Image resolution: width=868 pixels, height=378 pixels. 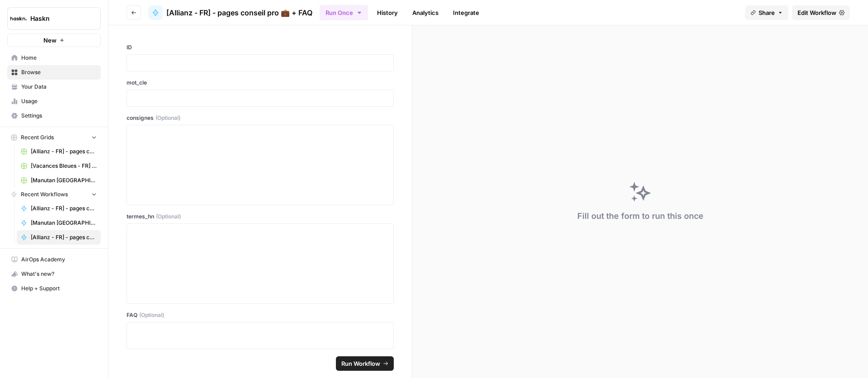 I want to click on label: FAQ, so click(x=260, y=315).